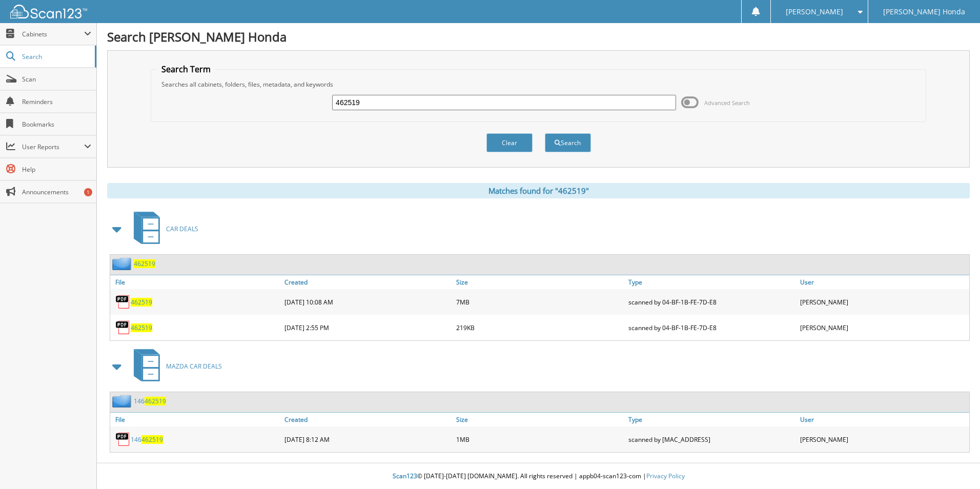 This screenshot has width=980, height=489. What do you see at coordinates (56, 124) in the screenshot?
I see `span: Bookmarks` at bounding box center [56, 124].